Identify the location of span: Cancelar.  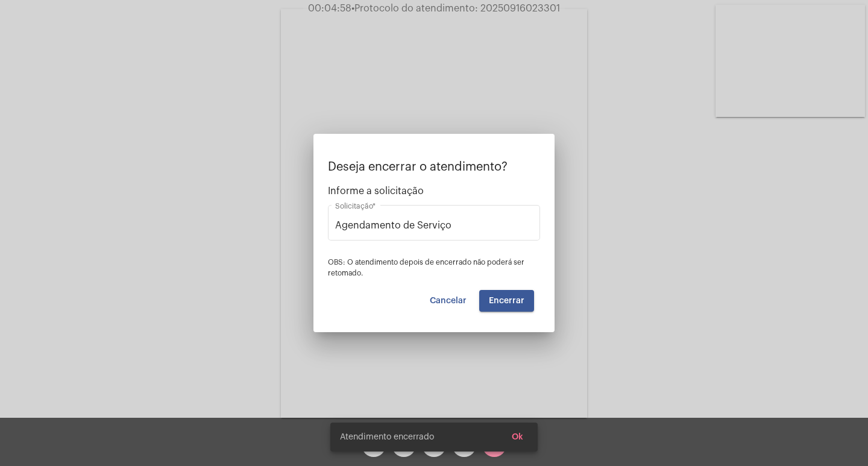
(448, 300).